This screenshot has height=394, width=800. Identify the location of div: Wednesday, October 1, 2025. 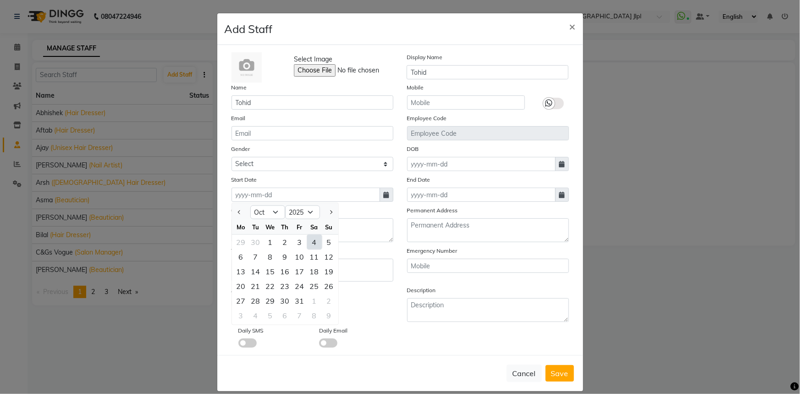
(270, 242).